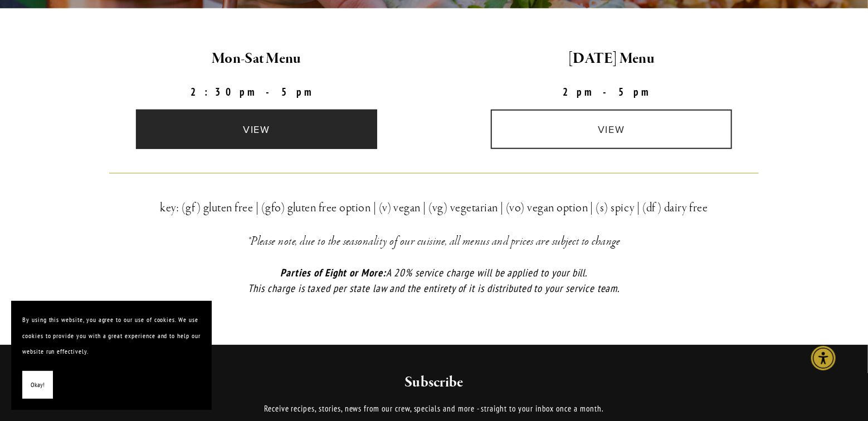 This screenshot has height=421, width=868. What do you see at coordinates (434, 208) in the screenshot?
I see `h3: key: (gf) gluten free | (gfo) gluten free option | (v) vegan | (vg) vegetarian | (vo) vegan optio...` at bounding box center [434, 208].